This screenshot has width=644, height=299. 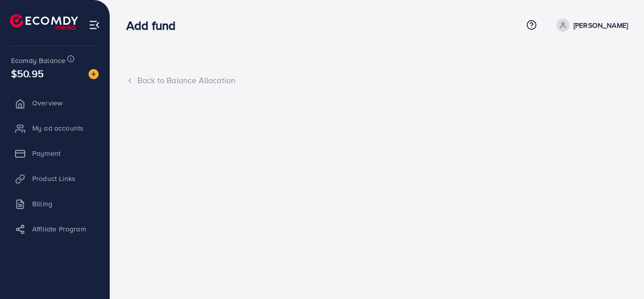 What do you see at coordinates (44, 22) in the screenshot?
I see `img: logo` at bounding box center [44, 22].